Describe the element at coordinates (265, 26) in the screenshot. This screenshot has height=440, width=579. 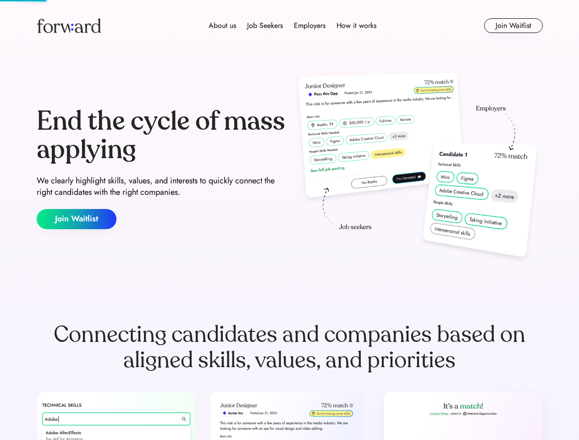
I see `div: Job Seekers` at that location.